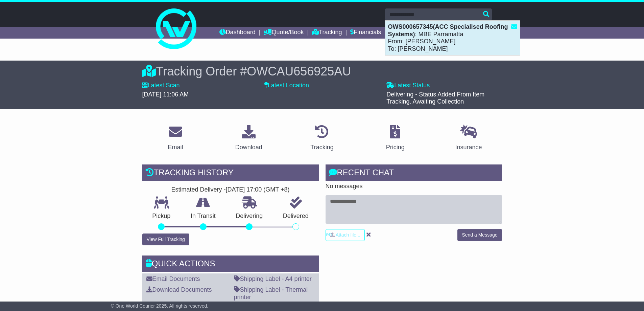  What do you see at coordinates (250, 216) in the screenshot?
I see `p: Delivering` at bounding box center [250, 216].